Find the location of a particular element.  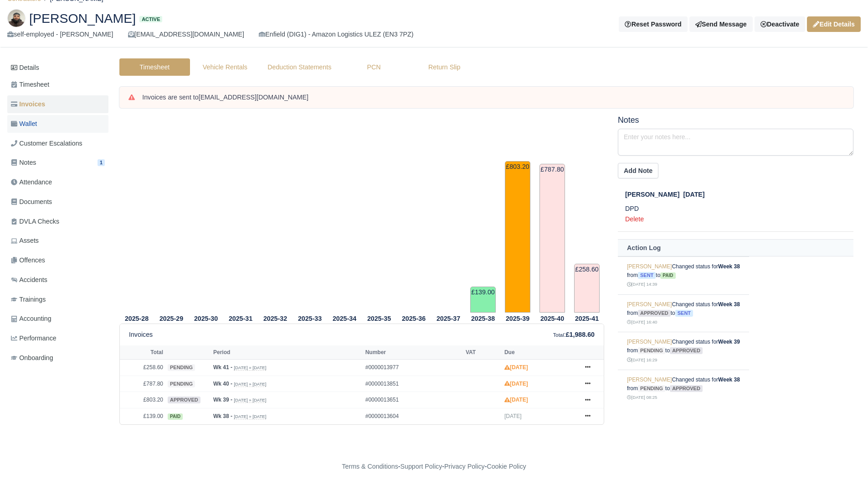

a: Cookie Policy is located at coordinates (506, 466).